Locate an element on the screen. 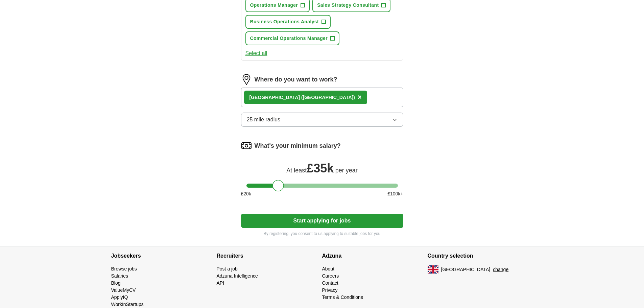 The width and height of the screenshot is (644, 308). p: By registering, you consent to us applying to suitable jobs for you is located at coordinates (322, 233).